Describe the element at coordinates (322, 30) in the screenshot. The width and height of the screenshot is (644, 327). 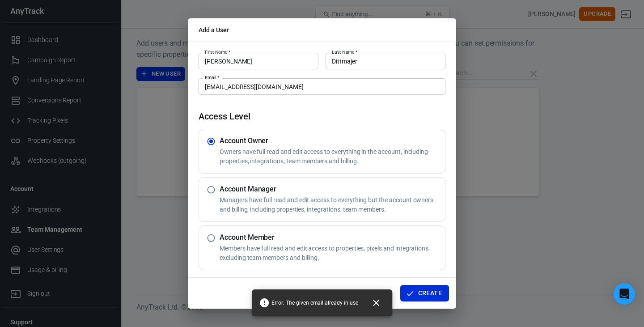
I see `h2: Add a User` at that location.